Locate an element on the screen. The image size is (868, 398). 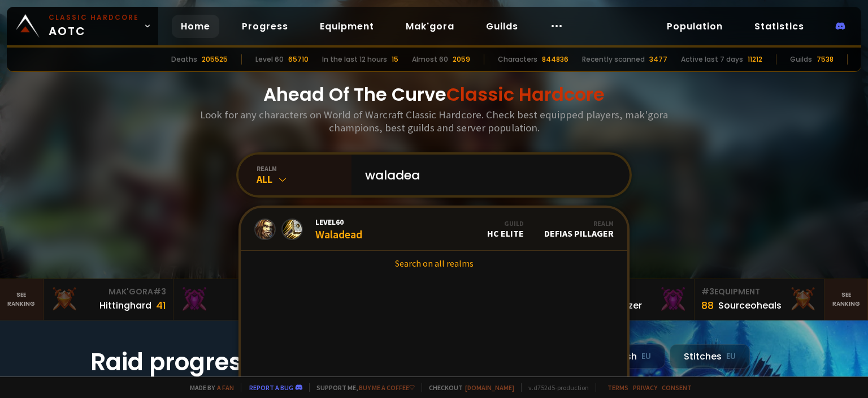
div: 7538 is located at coordinates (825, 59).